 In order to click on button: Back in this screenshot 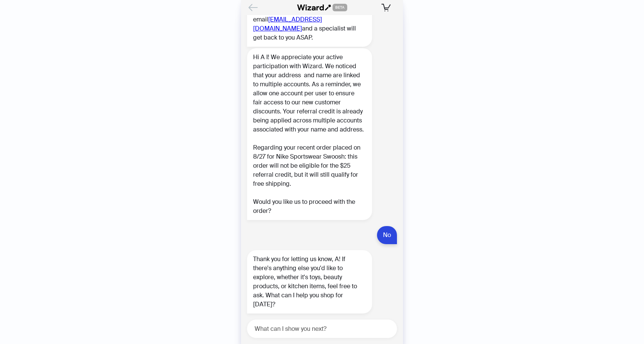, I will do `click(253, 7)`.